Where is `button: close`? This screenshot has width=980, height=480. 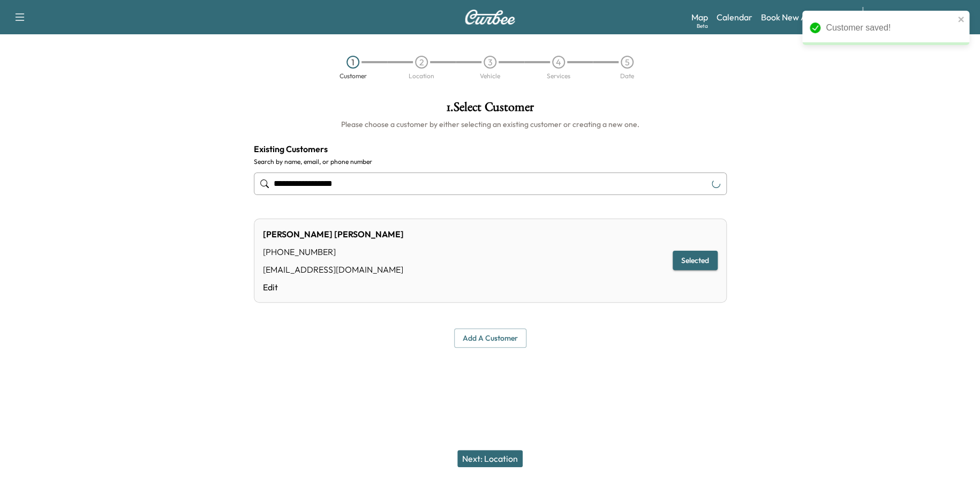 button: close is located at coordinates (962, 19).